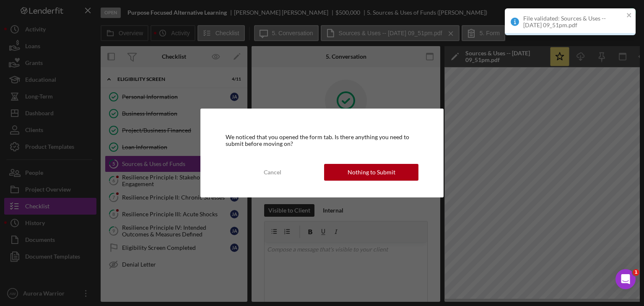 The image size is (644, 306). I want to click on button: Nothing to Submit, so click(371, 172).